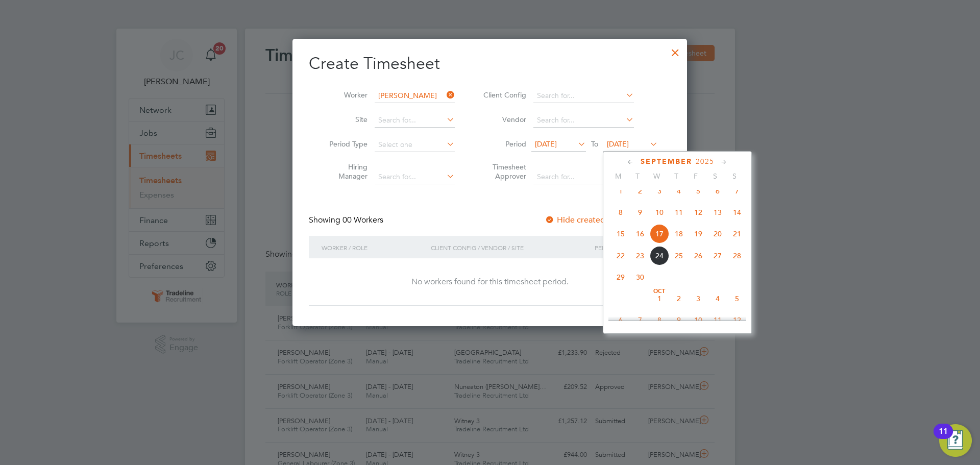 Image resolution: width=980 pixels, height=465 pixels. Describe the element at coordinates (620, 278) in the screenshot. I see `span: 29` at that location.